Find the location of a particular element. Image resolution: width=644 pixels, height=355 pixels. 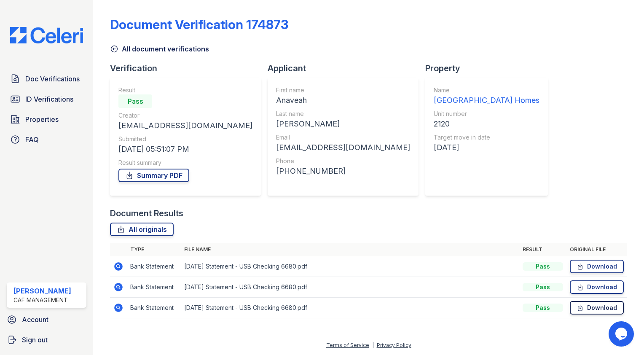

div: Last name is located at coordinates (343, 114).